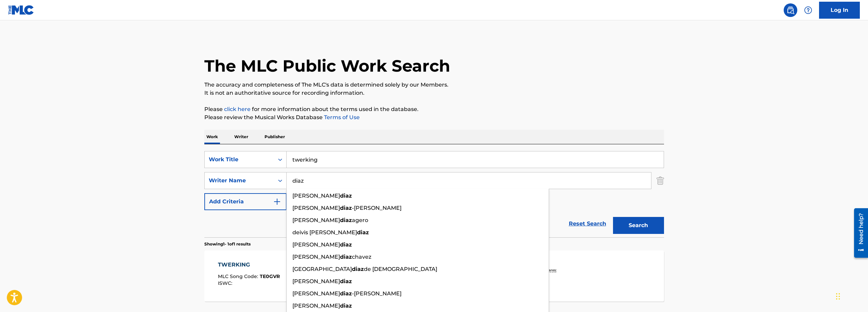 The height and width of the screenshot is (312, 868). Describe the element at coordinates (434, 194) in the screenshot. I see `form: Search Form` at that location.